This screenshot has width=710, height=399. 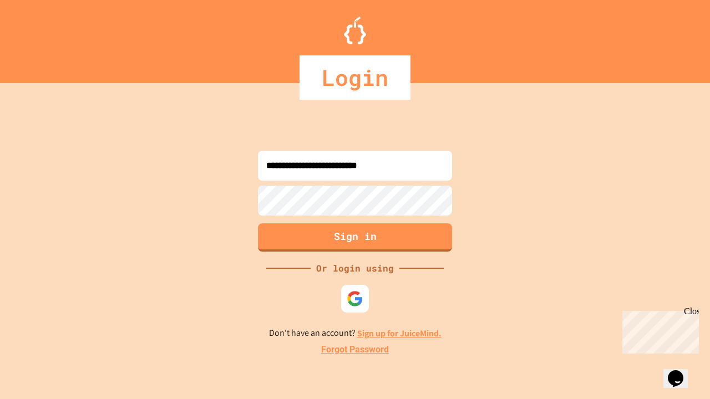 I want to click on img: Logo.svg, so click(x=355, y=31).